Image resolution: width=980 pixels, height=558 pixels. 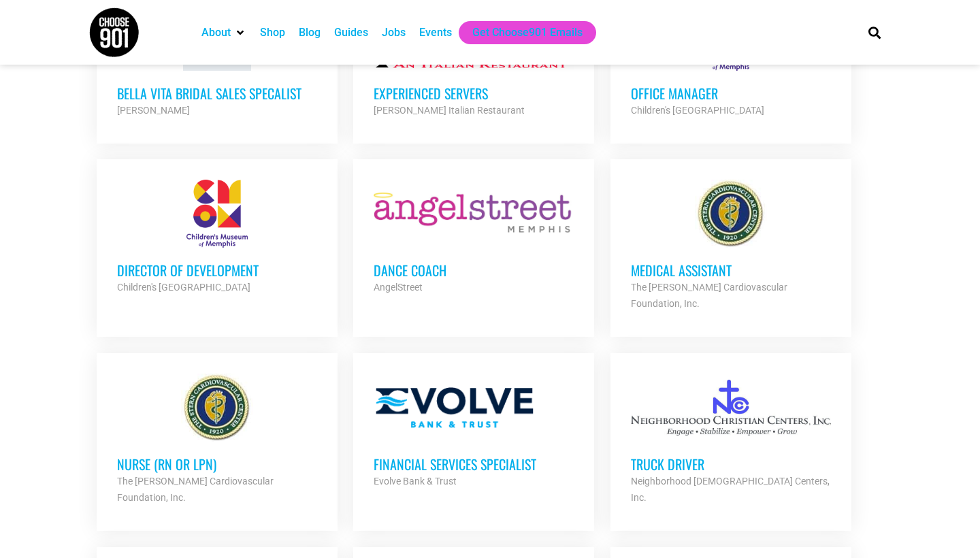 I want to click on a: Dance Coach AngelStreet, so click(x=474, y=237).